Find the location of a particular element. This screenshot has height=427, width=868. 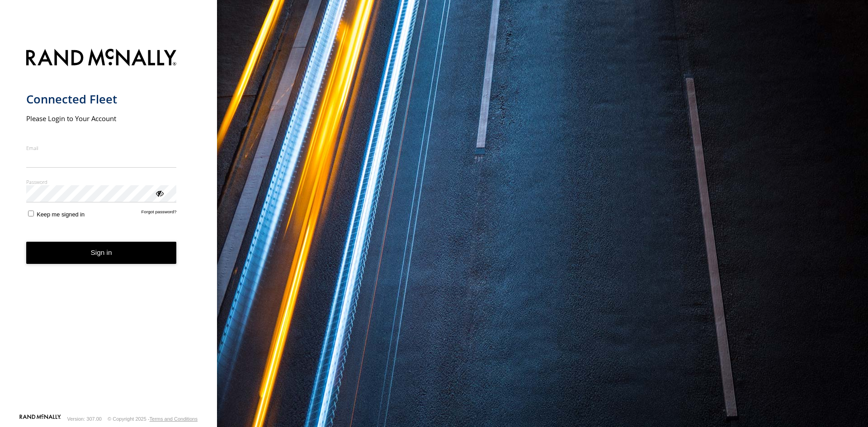

div: ViewPassword is located at coordinates (159, 193).